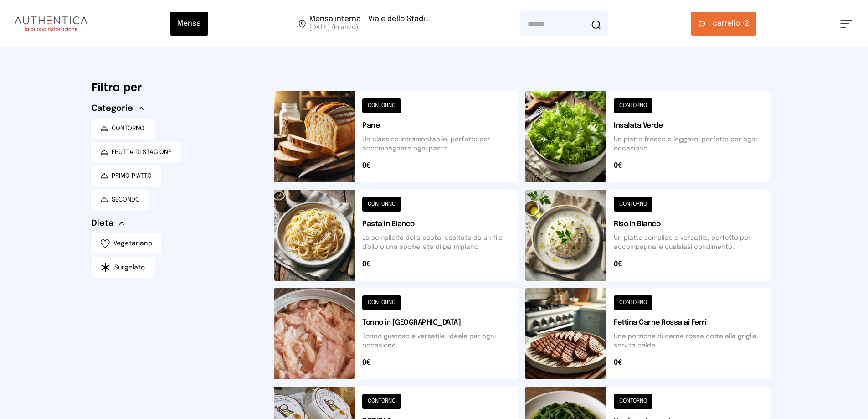  What do you see at coordinates (129, 267) in the screenshot?
I see `span: Surgelato` at bounding box center [129, 267].